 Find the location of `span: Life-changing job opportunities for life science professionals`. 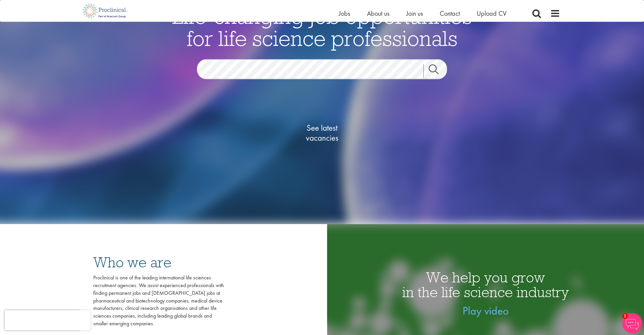

span: Life-changing job opportunities for life science professionals is located at coordinates (322, 27).